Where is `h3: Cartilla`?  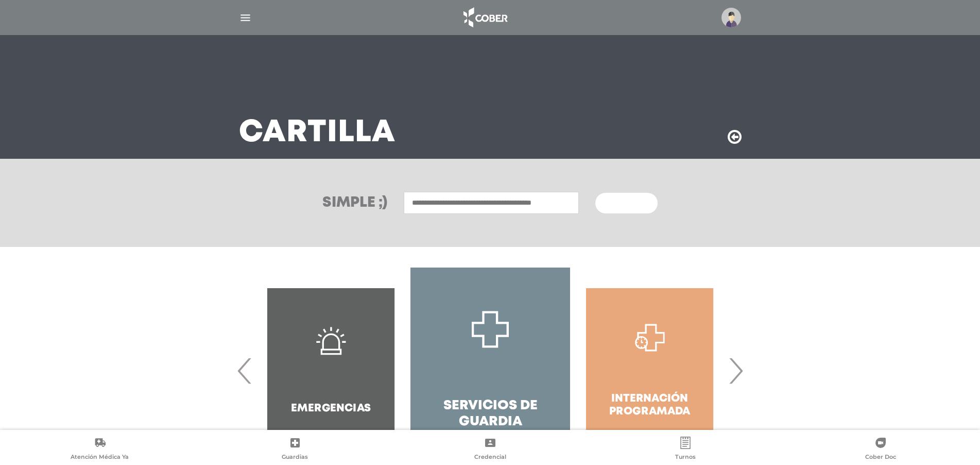 h3: Cartilla is located at coordinates (317, 133).